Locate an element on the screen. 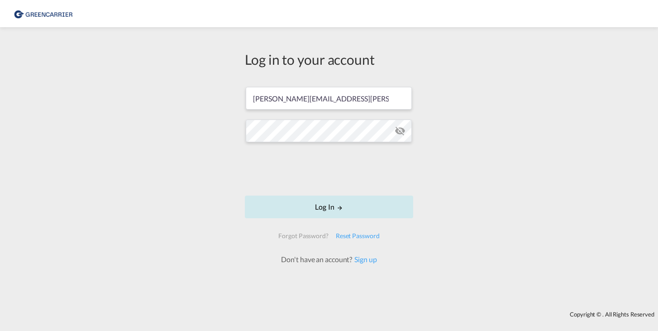  img: 1378a7308afe11ef83610d9e779c6b34.png is located at coordinates (44, 14).